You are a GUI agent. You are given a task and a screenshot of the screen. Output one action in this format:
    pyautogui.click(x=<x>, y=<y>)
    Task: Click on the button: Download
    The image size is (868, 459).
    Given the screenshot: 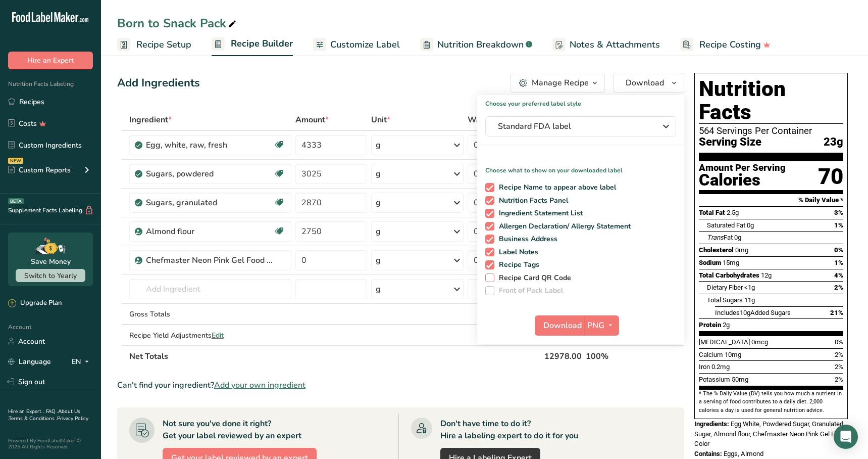 What is the action you would take?
    pyautogui.click(x=649, y=83)
    